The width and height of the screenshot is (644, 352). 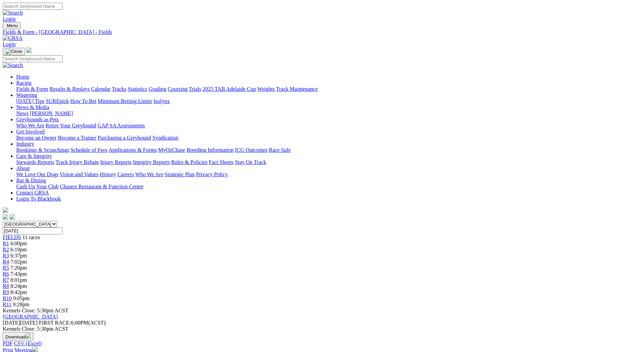 I want to click on div: Download, so click(x=322, y=343).